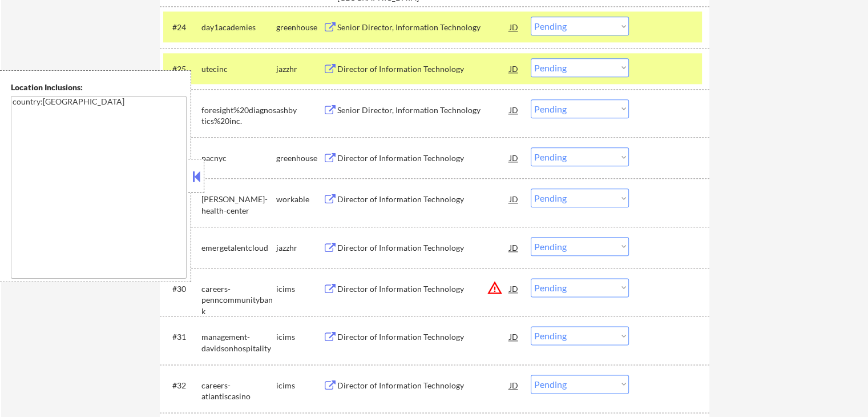 This screenshot has height=417, width=868. What do you see at coordinates (238, 391) in the screenshot?
I see `div: careers-atlantiscasino` at bounding box center [238, 391].